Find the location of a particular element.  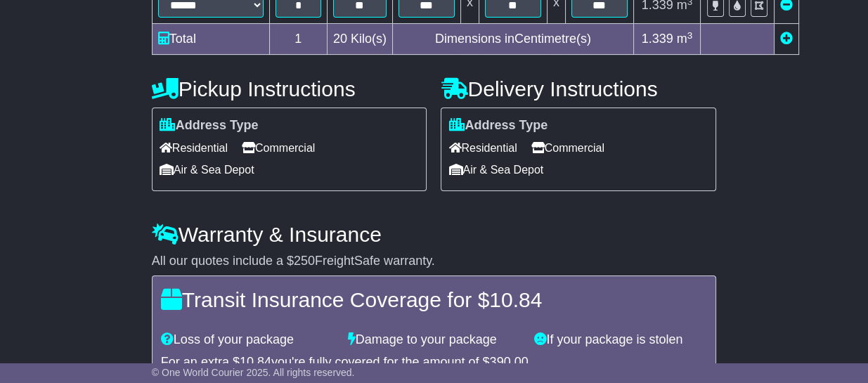

span: © One World Courier 2025. All rights reserved. is located at coordinates (253, 372).